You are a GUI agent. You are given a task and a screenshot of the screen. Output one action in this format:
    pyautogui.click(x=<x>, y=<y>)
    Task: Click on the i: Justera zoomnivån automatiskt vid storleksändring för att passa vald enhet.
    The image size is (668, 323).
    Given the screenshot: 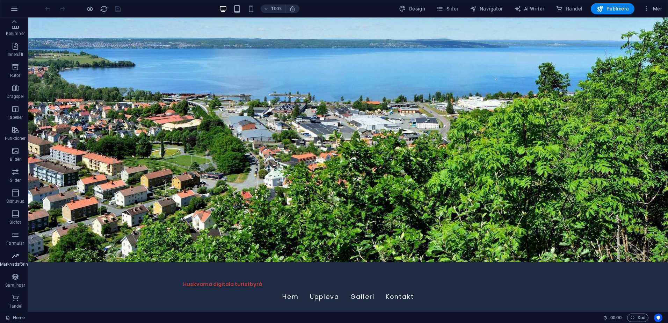 What is the action you would take?
    pyautogui.click(x=292, y=9)
    